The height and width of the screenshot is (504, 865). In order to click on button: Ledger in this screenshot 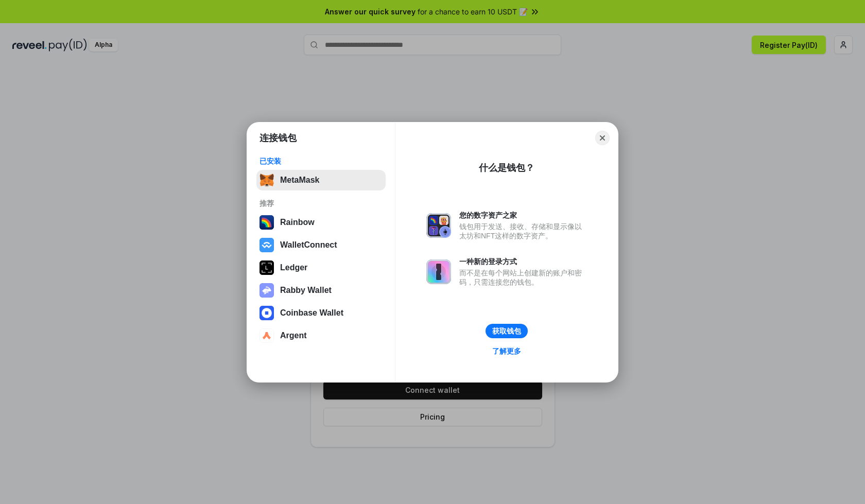, I will do `click(321, 268)`.